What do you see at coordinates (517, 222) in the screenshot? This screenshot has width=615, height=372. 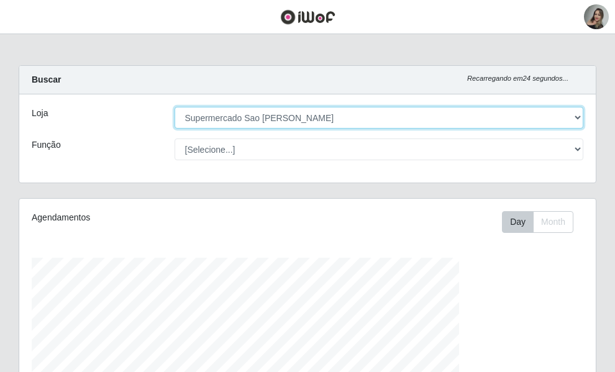 I see `button: Day` at bounding box center [517, 222].